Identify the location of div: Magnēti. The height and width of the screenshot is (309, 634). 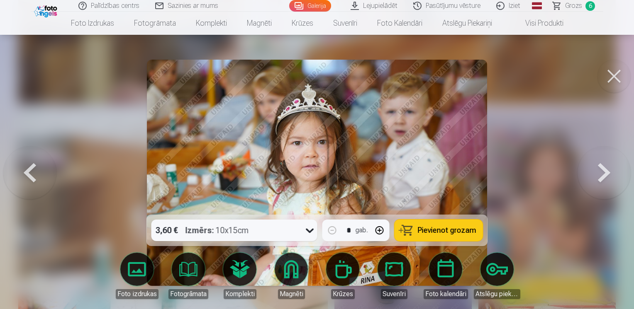
(291, 294).